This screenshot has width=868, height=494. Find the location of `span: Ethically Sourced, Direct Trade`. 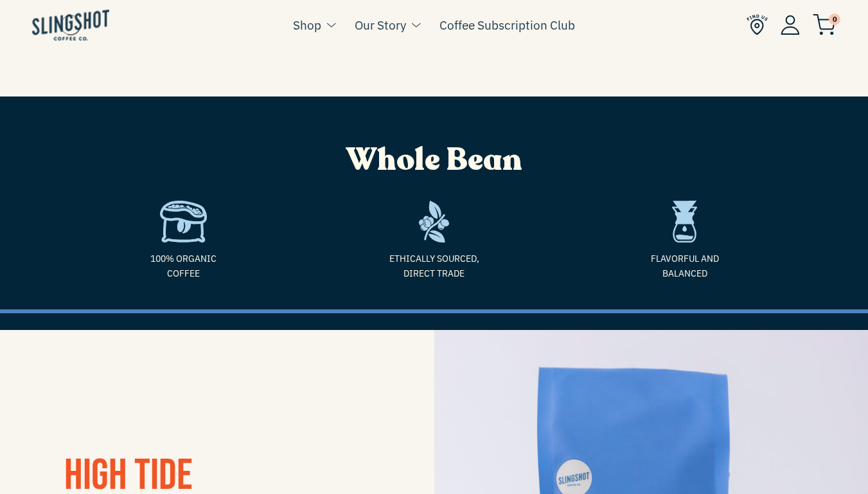

span: Ethically Sourced, Direct Trade is located at coordinates (434, 265).